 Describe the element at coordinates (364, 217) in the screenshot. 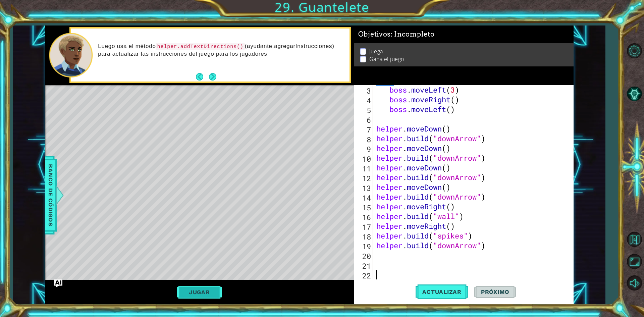

I see `div: 16` at that location.